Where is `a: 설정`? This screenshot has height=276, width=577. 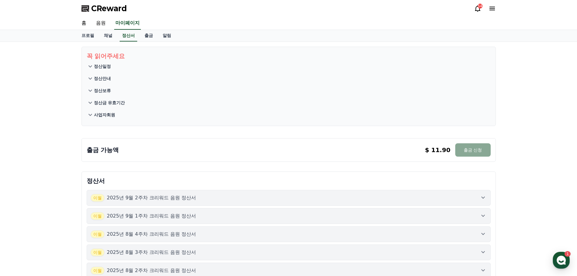 a: 설정 is located at coordinates (97, 199).